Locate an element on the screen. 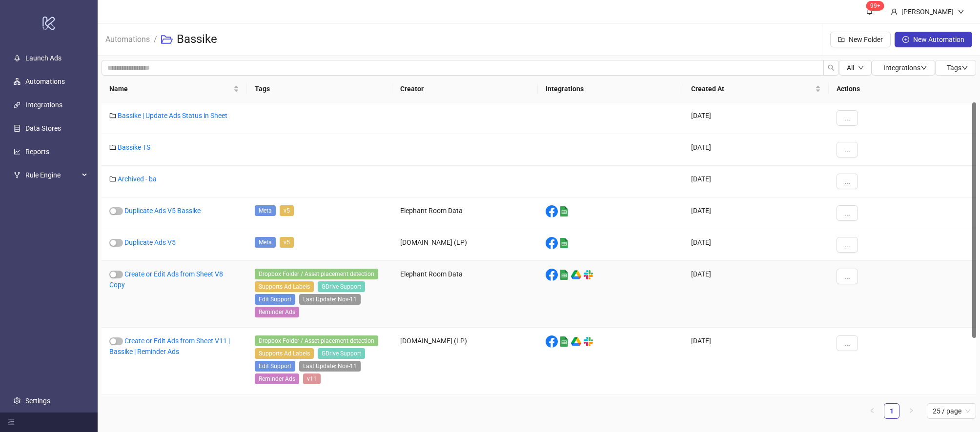  a: Settings is located at coordinates (38, 401).